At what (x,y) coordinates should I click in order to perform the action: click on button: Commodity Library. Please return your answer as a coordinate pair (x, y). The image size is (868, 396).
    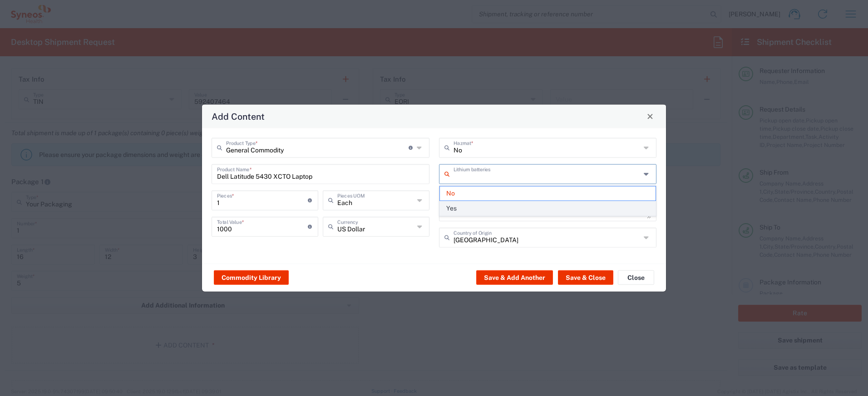
    Looking at the image, I should click on (251, 278).